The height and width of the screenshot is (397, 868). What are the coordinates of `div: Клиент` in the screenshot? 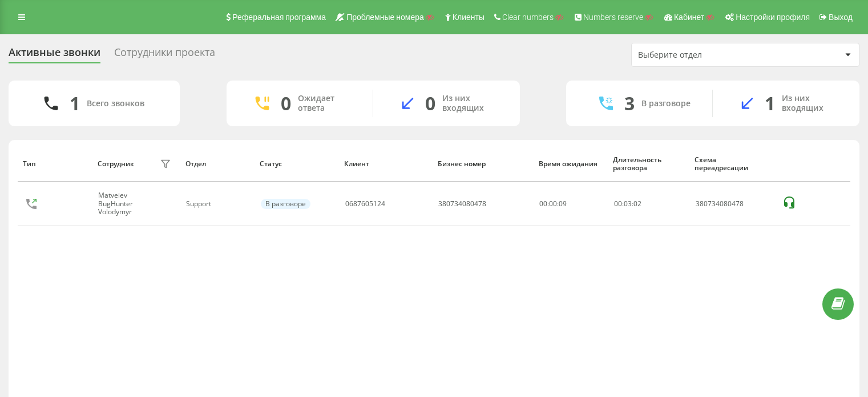 It's located at (385, 163).